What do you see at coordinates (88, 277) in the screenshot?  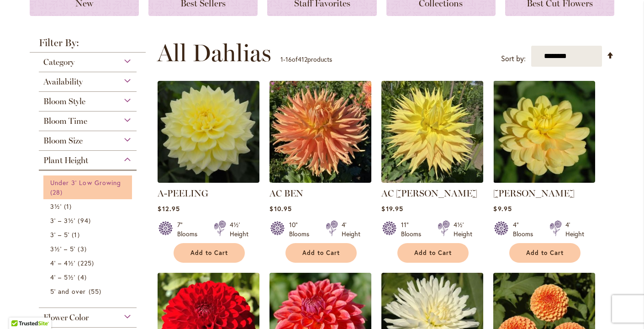 I see `a: 4' – 5½' 4` at bounding box center [88, 277].